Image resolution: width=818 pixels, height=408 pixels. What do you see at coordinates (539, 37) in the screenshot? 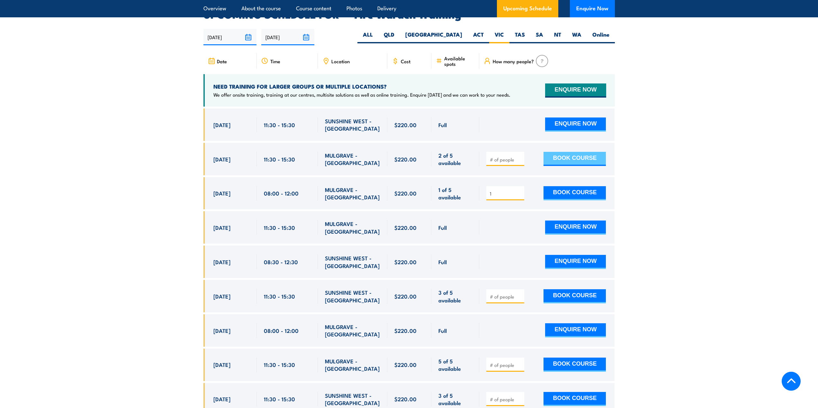
I see `label: SA` at bounding box center [539, 37].